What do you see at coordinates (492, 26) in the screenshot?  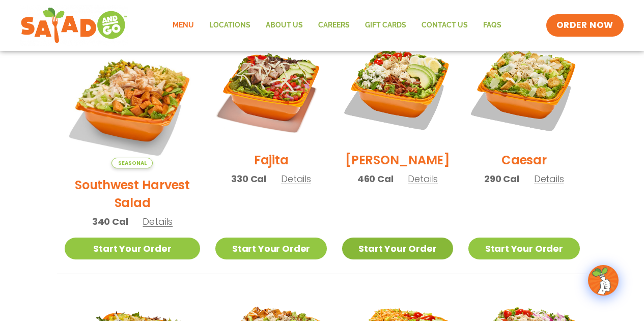 I see `a: FAQs` at bounding box center [492, 26].